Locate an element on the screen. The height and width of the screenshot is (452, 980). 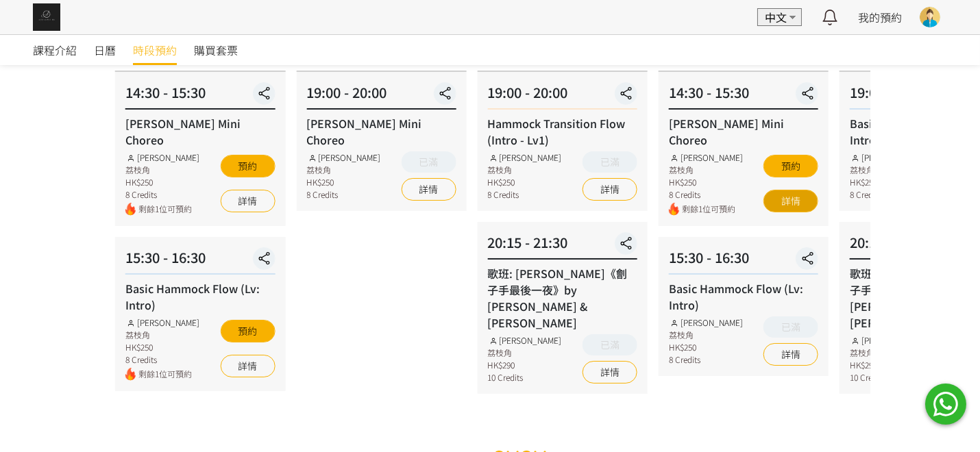
span: 日曆 is located at coordinates (105, 50).